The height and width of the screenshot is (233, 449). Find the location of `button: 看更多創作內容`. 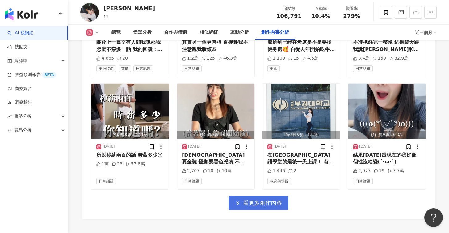

button: 看更多創作內容 is located at coordinates (259, 203).